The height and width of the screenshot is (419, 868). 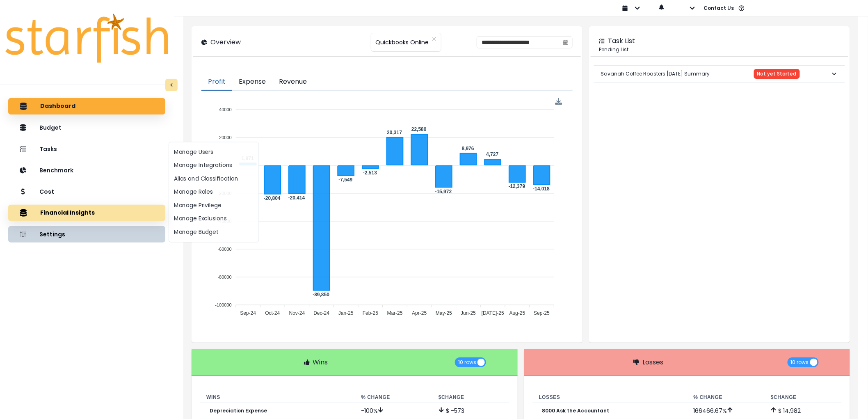 What do you see at coordinates (86, 170) in the screenshot?
I see `button: Benchmark` at bounding box center [86, 170].